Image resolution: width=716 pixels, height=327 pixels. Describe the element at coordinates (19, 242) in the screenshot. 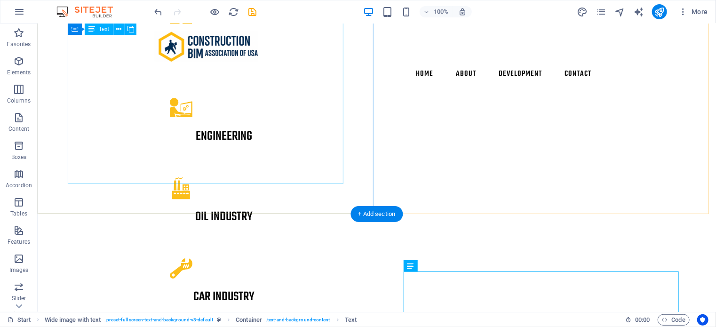

I see `p: Features` at that location.